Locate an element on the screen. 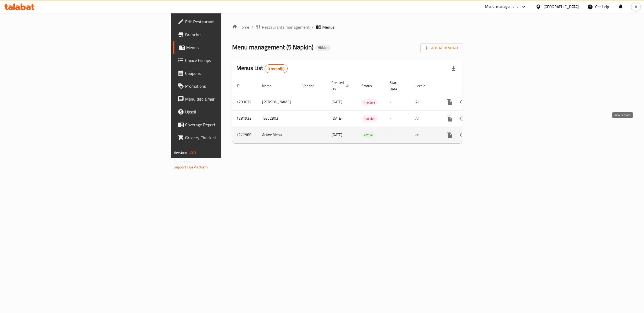 This screenshot has width=644, height=313. div: Total records count is located at coordinates (276, 69).